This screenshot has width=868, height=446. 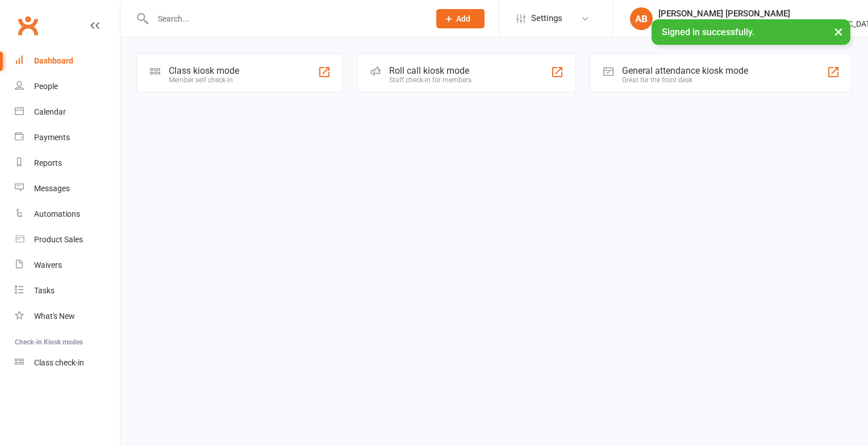 What do you see at coordinates (67, 363) in the screenshot?
I see `a: Class kiosk mode` at bounding box center [67, 363].